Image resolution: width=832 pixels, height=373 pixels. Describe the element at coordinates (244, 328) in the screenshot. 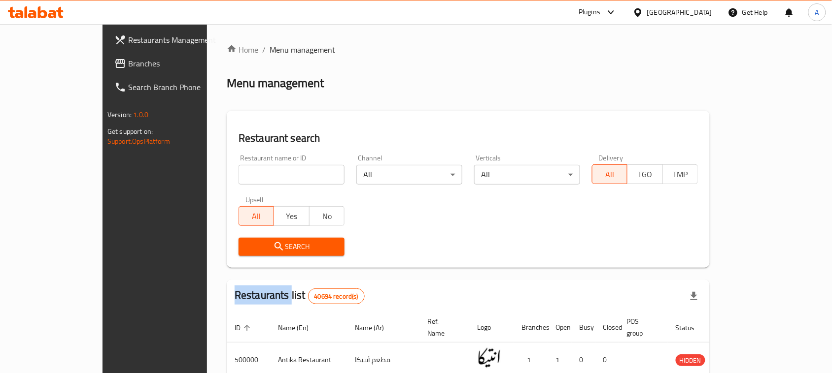

I see `span: ID` at that location.